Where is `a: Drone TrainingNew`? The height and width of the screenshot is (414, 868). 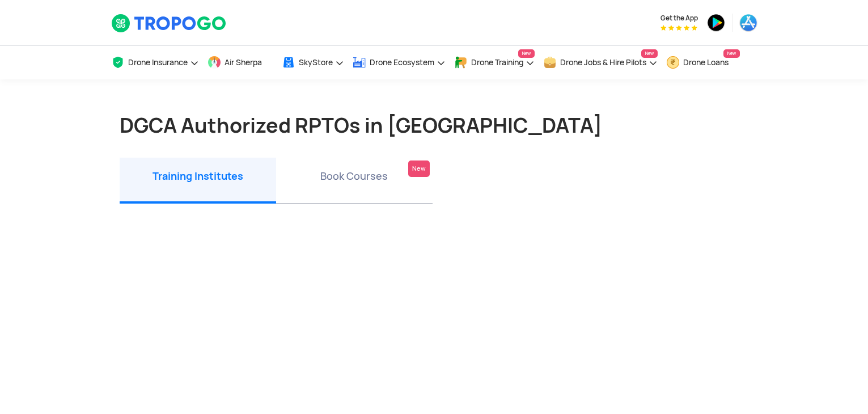 a: Drone TrainingNew is located at coordinates (494, 62).